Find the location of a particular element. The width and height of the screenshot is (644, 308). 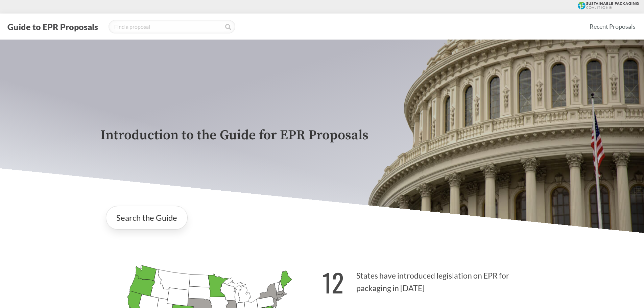

p: Introduction to the Guide for EPR Proposals is located at coordinates (322, 135).